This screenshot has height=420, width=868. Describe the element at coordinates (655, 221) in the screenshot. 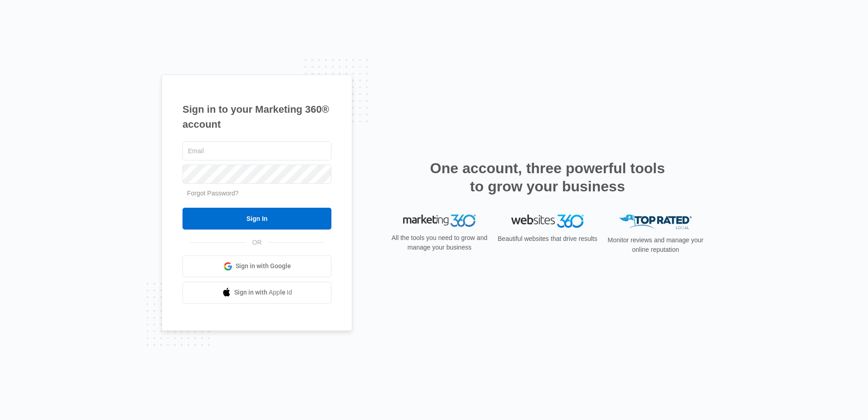

I see `img: Top Rated Local` at that location.